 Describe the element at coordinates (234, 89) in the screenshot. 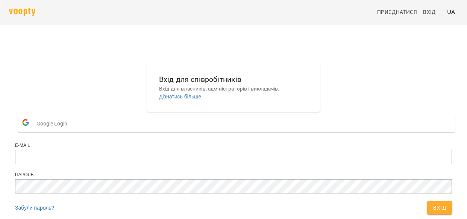

I see `p: Вхід для власників, адміністраторів і викладачів.` at that location.